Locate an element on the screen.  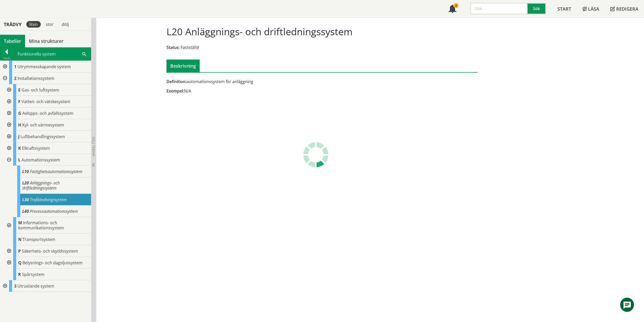
span: L40 is located at coordinates (25, 211).